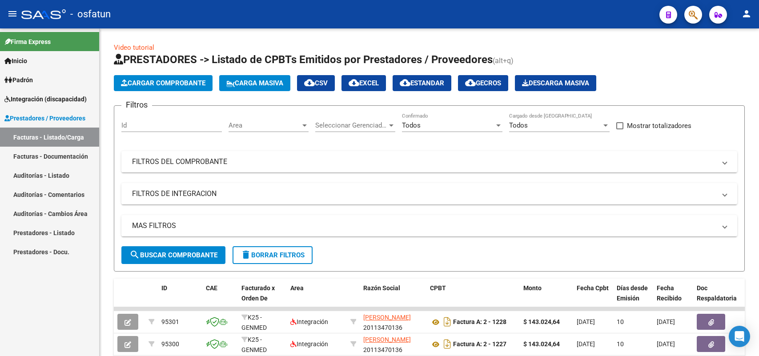 This screenshot has width=759, height=356. Describe the element at coordinates (381, 288) in the screenshot. I see `span: Razón Social` at that location.